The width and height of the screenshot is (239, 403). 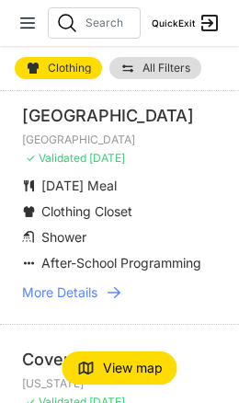 I want to click on div: Covenant House, so click(x=120, y=360).